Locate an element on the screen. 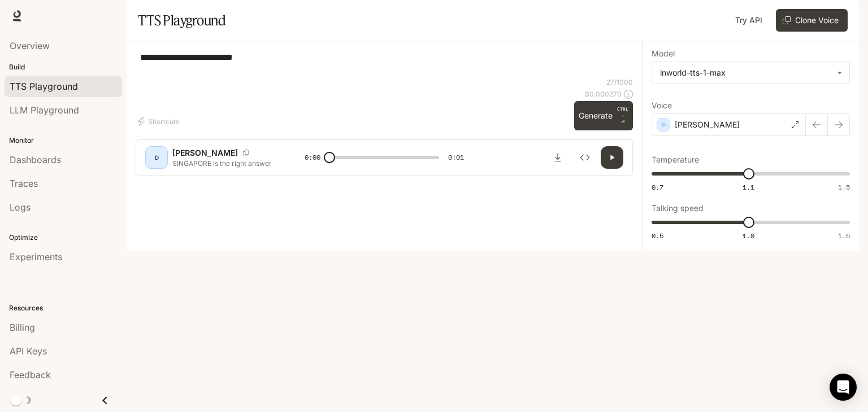  p: Temperature is located at coordinates (675, 160).